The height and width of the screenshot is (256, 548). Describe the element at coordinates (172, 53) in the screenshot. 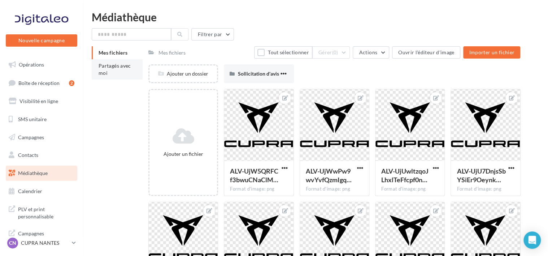

I see `div: Mes fichiers` at that location.